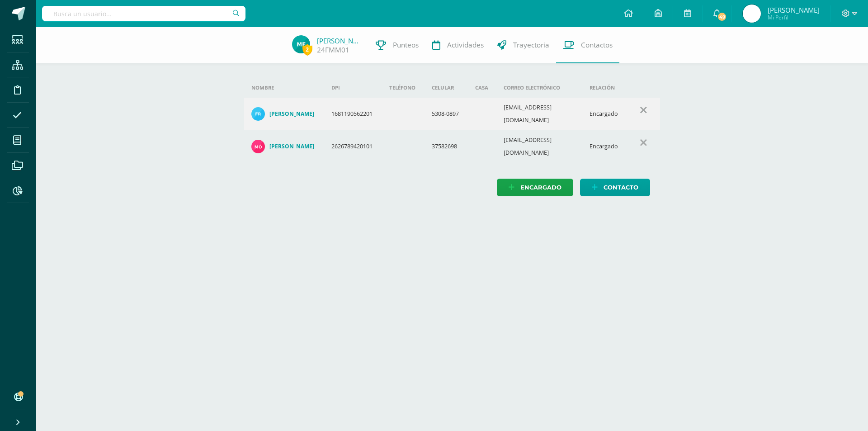 The width and height of the screenshot is (868, 431). I want to click on a: 24FMM01, so click(333, 50).